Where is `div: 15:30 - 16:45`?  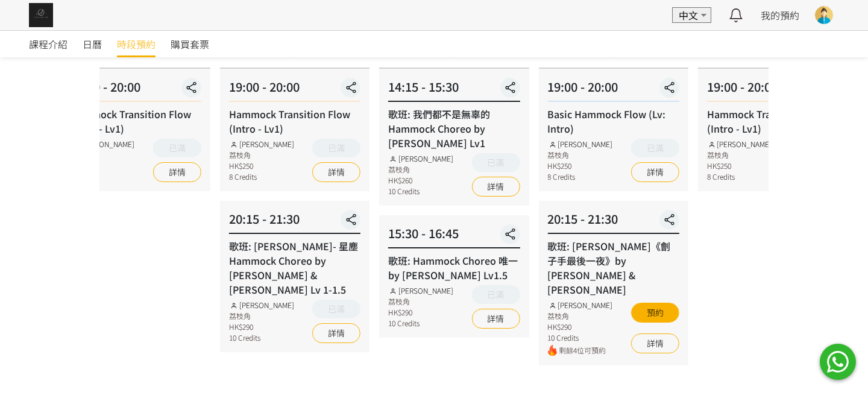
div: 15:30 - 16:45 is located at coordinates (454, 236).